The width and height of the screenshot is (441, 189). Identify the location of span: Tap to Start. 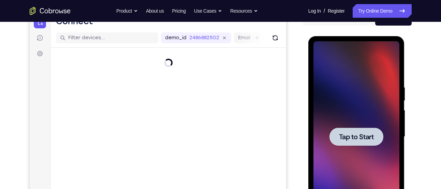
(48, 101).